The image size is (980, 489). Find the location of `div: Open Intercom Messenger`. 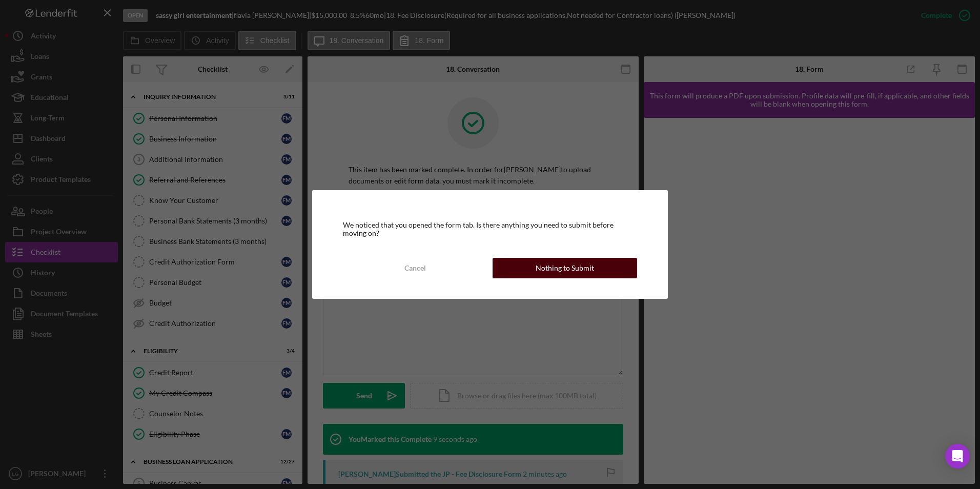

div: Open Intercom Messenger is located at coordinates (957, 456).